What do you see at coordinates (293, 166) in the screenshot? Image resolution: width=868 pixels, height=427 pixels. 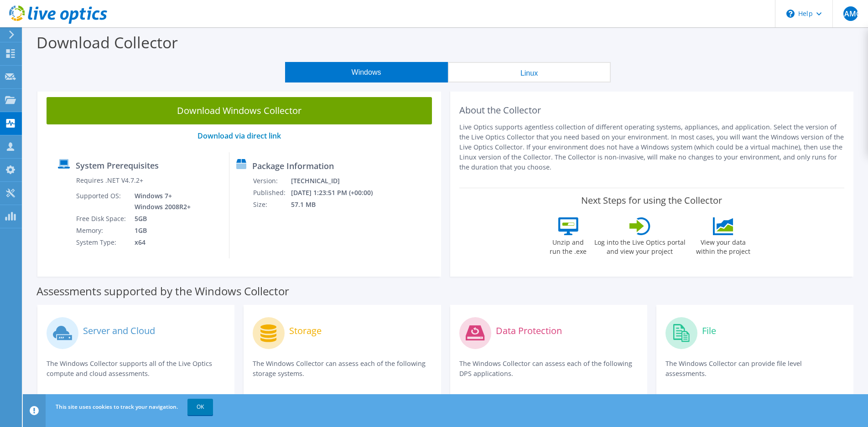 I see `label: Package Information` at bounding box center [293, 166].